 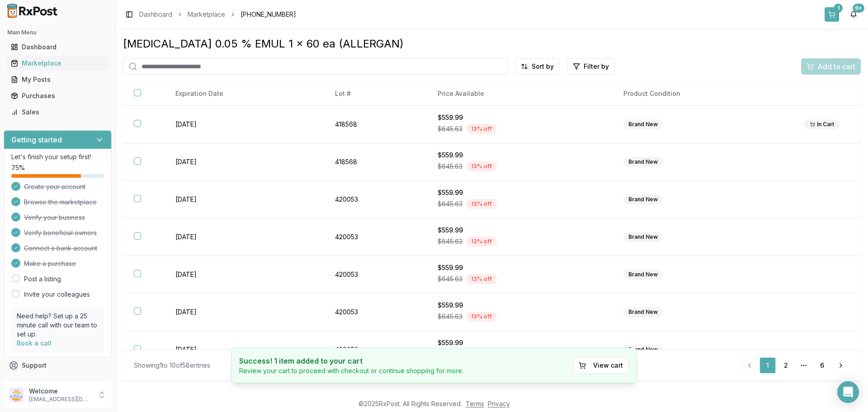 What do you see at coordinates (822, 366) in the screenshot?
I see `a: 6` at bounding box center [822, 366].